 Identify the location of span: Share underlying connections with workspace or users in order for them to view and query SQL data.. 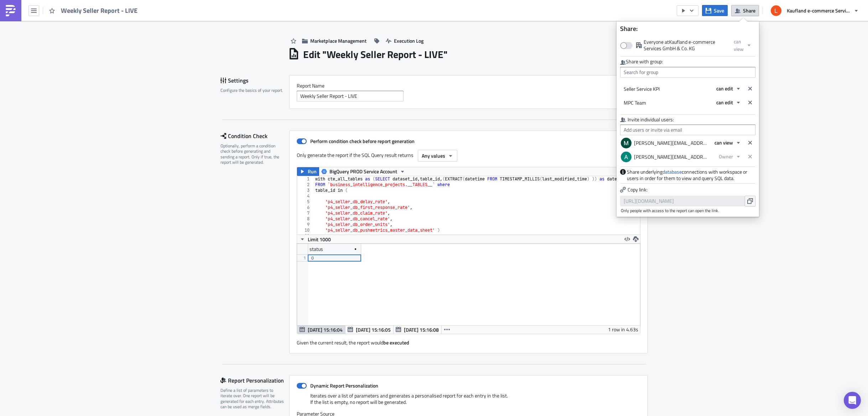
(691, 175).